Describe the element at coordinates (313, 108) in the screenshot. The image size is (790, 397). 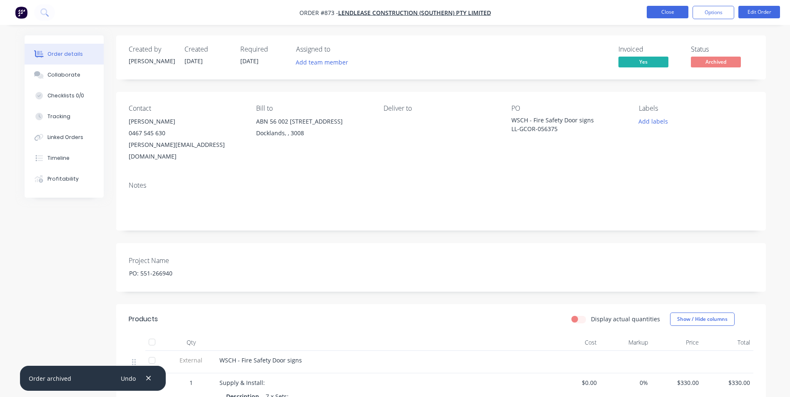
I see `div: Bill to` at that location.